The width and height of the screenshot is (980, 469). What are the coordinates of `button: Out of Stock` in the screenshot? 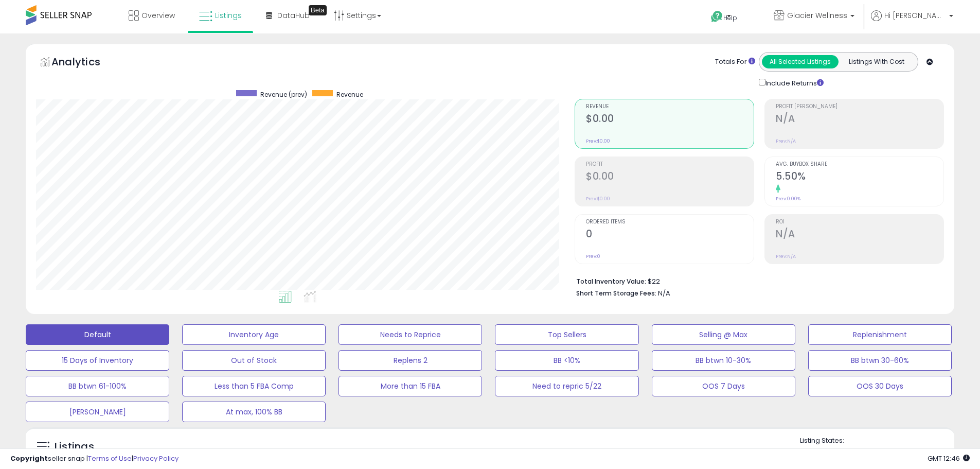 It's located at (253, 360).